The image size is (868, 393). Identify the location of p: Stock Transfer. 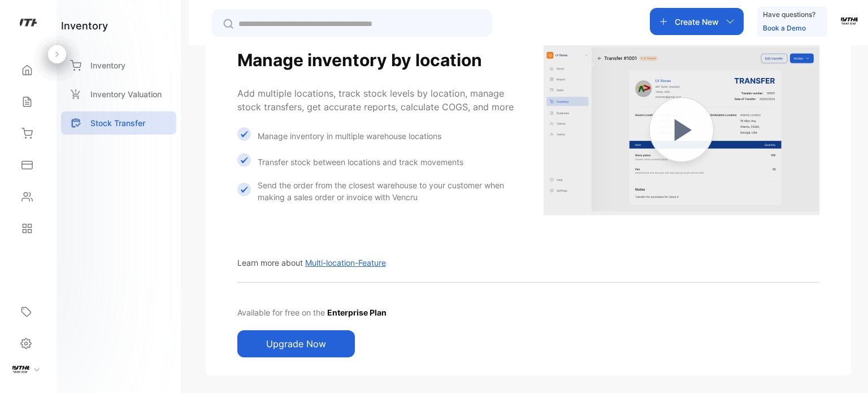
(118, 123).